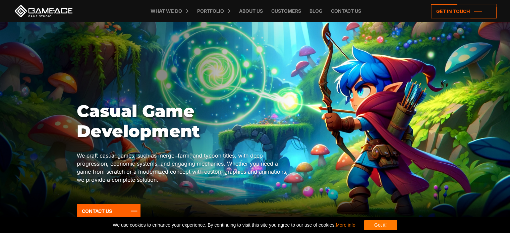  Describe the element at coordinates (184, 121) in the screenshot. I see `h1: Casual Game Development` at that location.